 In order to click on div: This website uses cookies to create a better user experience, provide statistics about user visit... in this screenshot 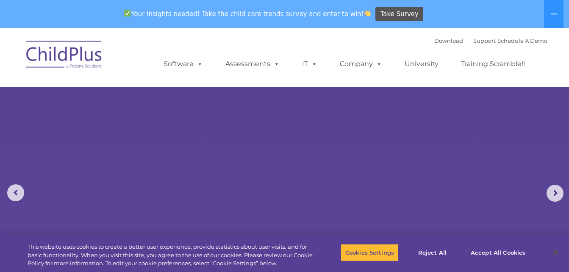, I will do `click(170, 255)`.